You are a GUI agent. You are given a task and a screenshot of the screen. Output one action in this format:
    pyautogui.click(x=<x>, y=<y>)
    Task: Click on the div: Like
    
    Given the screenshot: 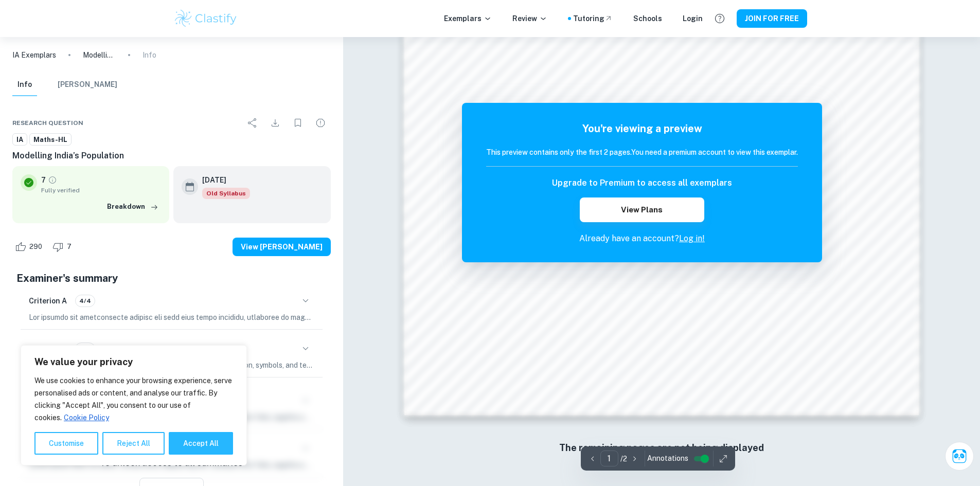 What is the action you would take?
    pyautogui.click(x=30, y=247)
    